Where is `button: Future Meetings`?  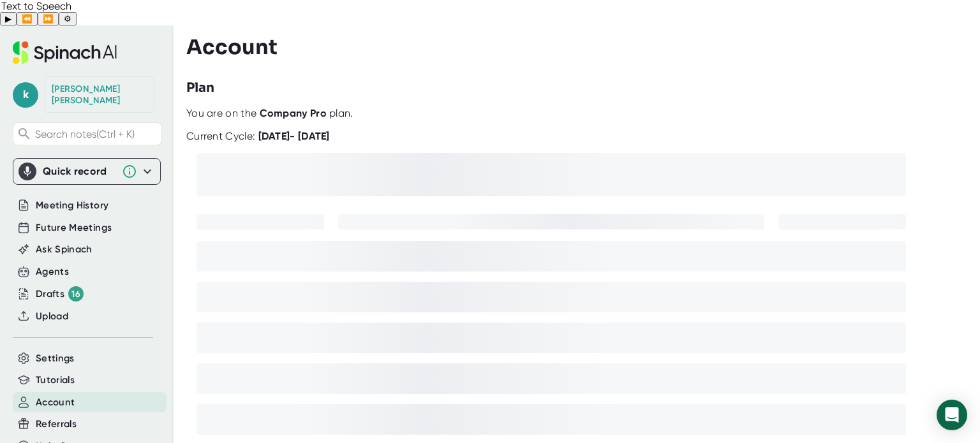 button: Future Meetings is located at coordinates (73, 228).